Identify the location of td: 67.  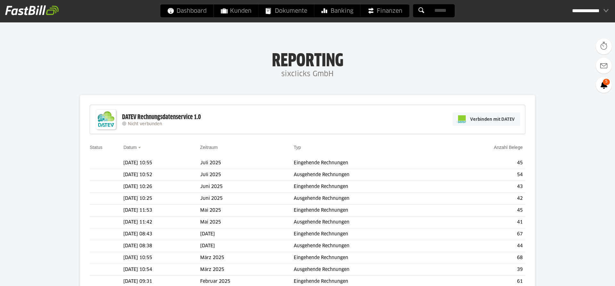
(484, 234).